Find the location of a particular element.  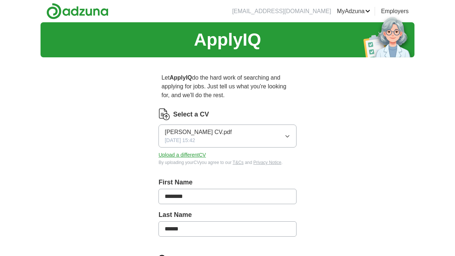

p: Let do the hard work of searching and applying for jobs. Just tell us what you're looking for, an... is located at coordinates (228, 87).